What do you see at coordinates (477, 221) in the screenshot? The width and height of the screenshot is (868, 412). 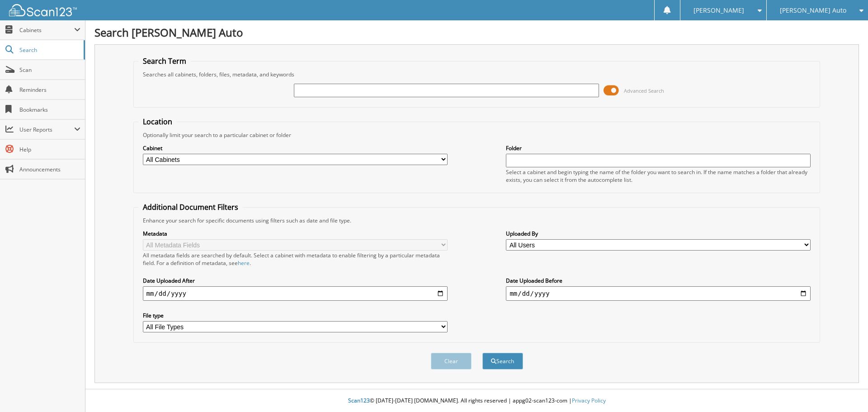 I see `div: Enhance your search for specific documents using filters such as date and file type.` at bounding box center [477, 221].